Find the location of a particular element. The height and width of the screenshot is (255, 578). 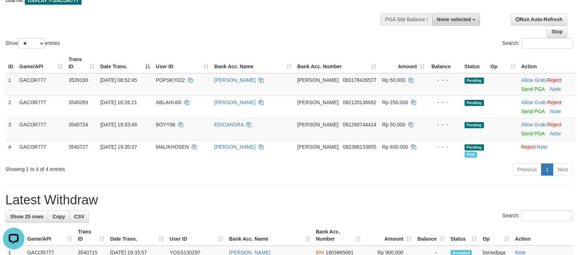

td: 2 is located at coordinates (11, 107).